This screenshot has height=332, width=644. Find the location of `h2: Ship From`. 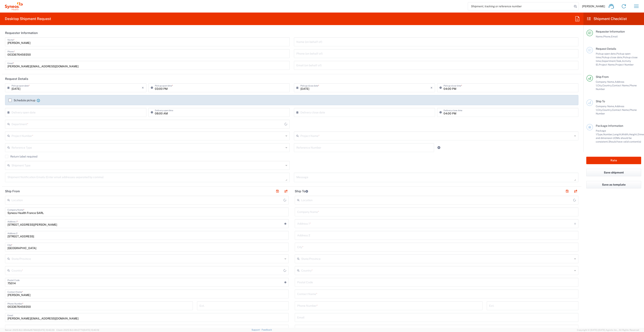

h2: Ship From is located at coordinates (12, 191).